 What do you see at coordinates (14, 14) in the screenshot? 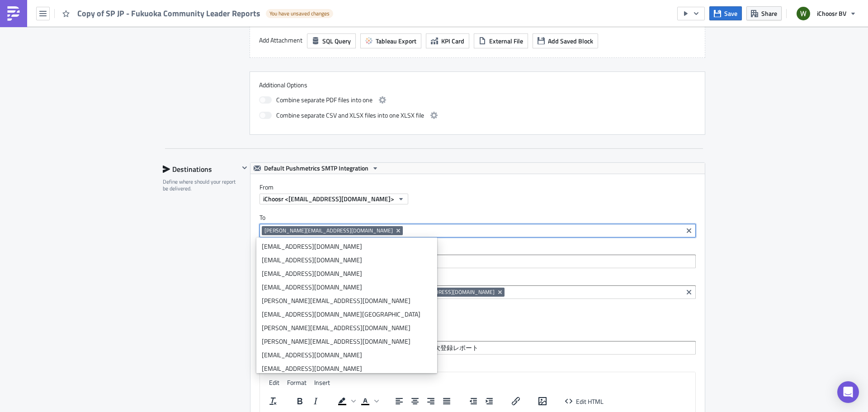
I see `img: PushMetrics` at bounding box center [14, 14].